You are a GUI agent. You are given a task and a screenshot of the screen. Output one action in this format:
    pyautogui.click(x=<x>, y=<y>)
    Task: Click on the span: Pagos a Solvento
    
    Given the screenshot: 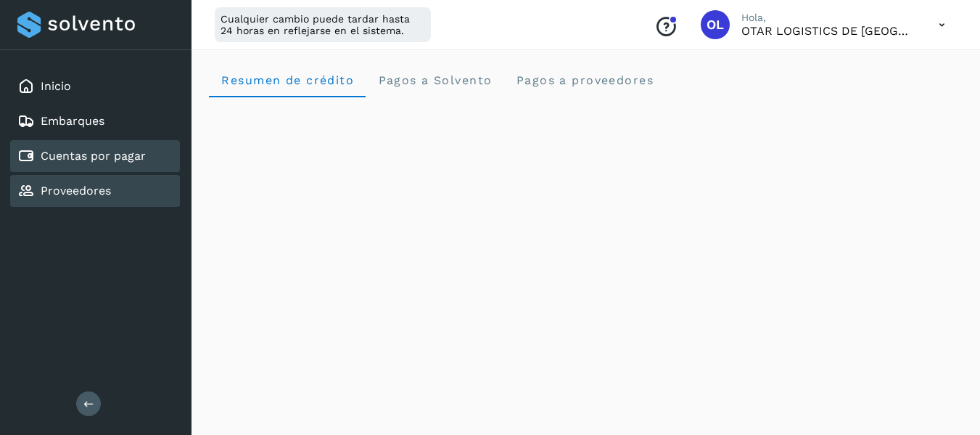 What is the action you would take?
    pyautogui.click(x=435, y=79)
    